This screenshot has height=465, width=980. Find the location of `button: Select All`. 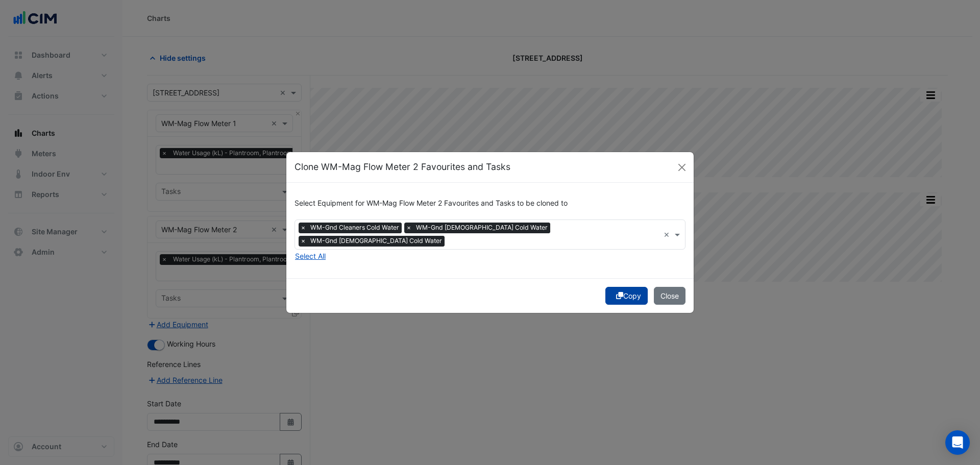

button: Select All is located at coordinates (310, 256).